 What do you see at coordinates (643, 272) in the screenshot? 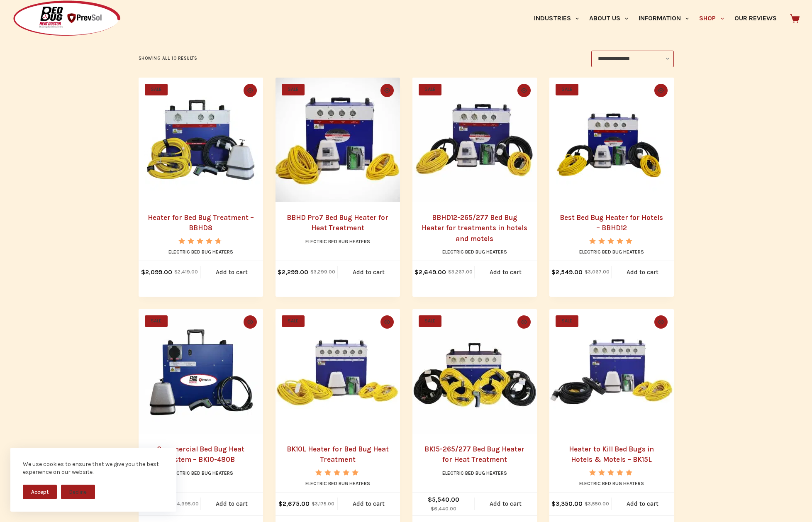
I see `a: Add to cart: “Best Bed Bug Heater for Hotels - BBHD12”` at bounding box center [643, 272].